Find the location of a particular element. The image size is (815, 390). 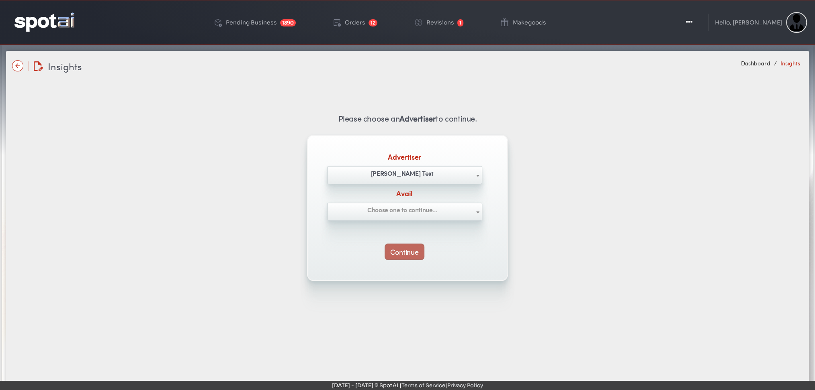

span: 12 is located at coordinates (373, 23).